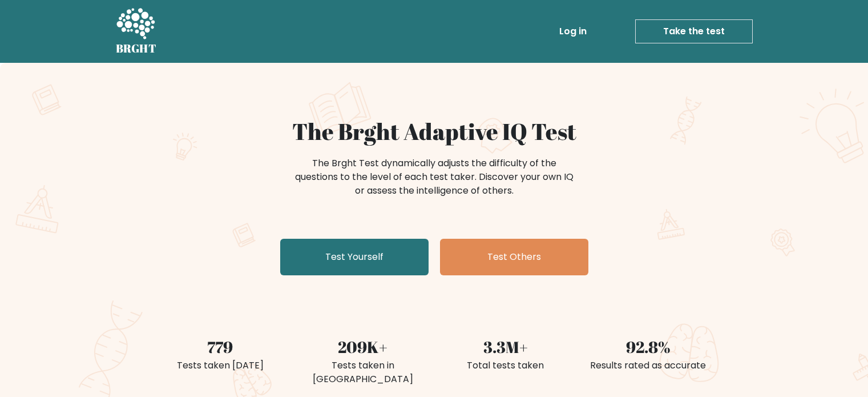 The height and width of the screenshot is (397, 868). Describe the element at coordinates (648, 347) in the screenshot. I see `div: 92.8%` at that location.